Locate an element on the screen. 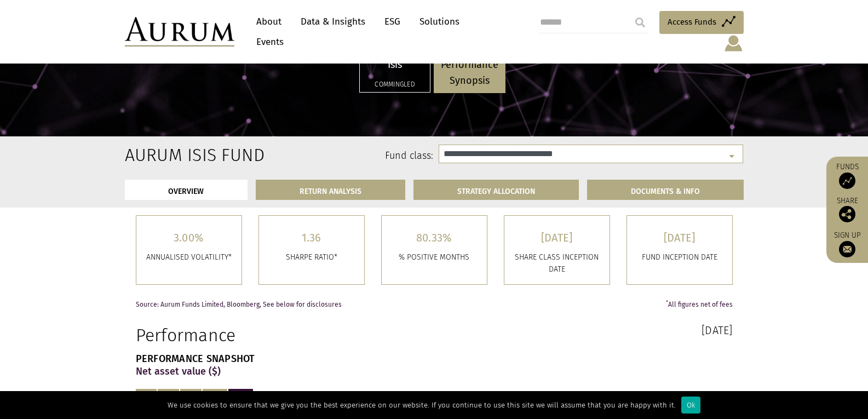  img: Access Funds is located at coordinates (848, 181).